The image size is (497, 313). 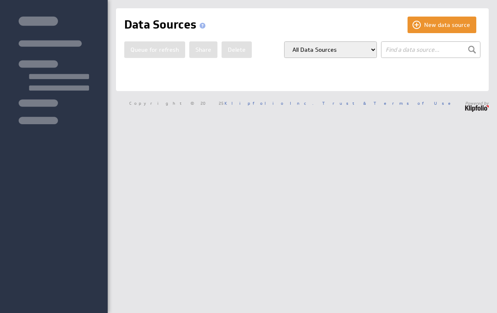 What do you see at coordinates (269, 103) in the screenshot?
I see `a: Klipfolio Inc.` at bounding box center [269, 103].